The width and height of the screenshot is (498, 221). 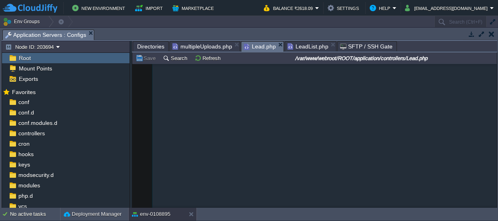 What do you see at coordinates (381, 8) in the screenshot?
I see `button: Help` at bounding box center [381, 8].